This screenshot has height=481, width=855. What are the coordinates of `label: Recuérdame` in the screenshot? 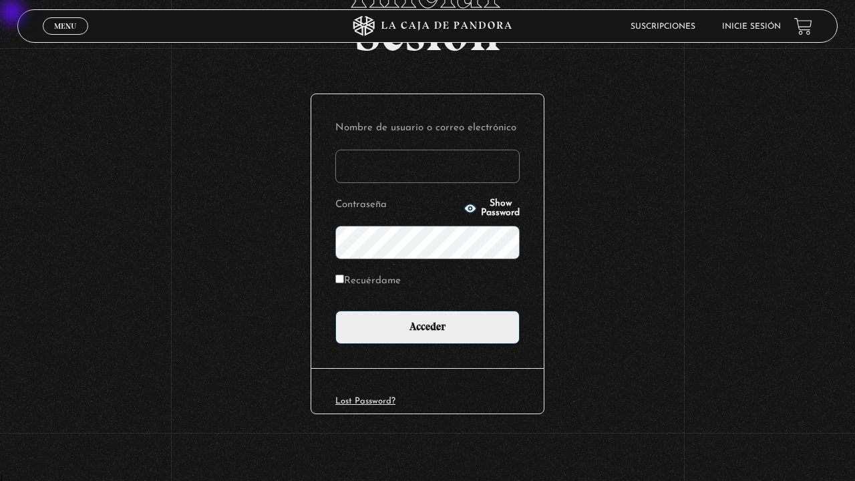 It's located at (368, 281).